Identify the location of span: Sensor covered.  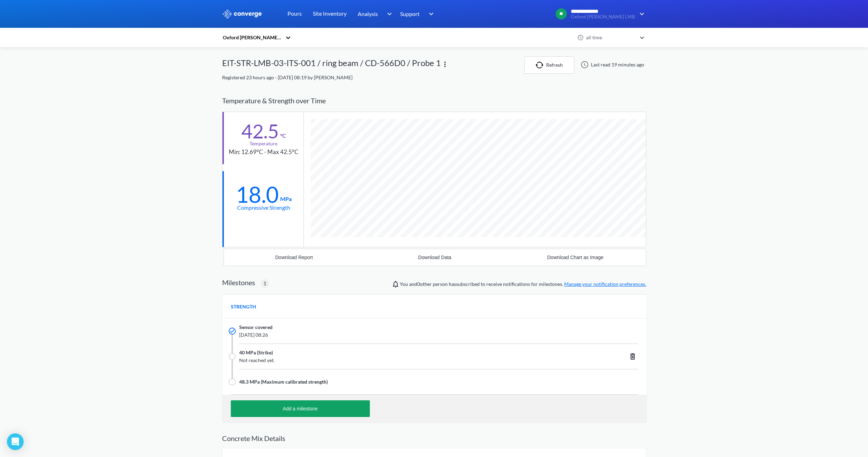
(256, 328).